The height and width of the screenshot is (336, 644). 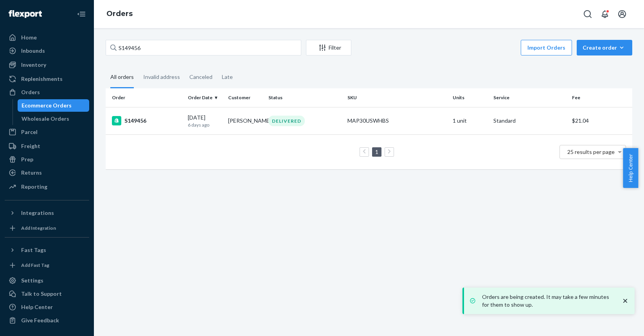 I want to click on button: Give Feedback, so click(x=47, y=321).